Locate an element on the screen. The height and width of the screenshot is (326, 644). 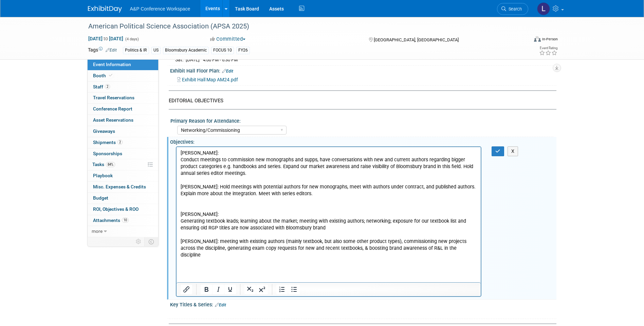
div: FOCUS 10 is located at coordinates (223, 50).